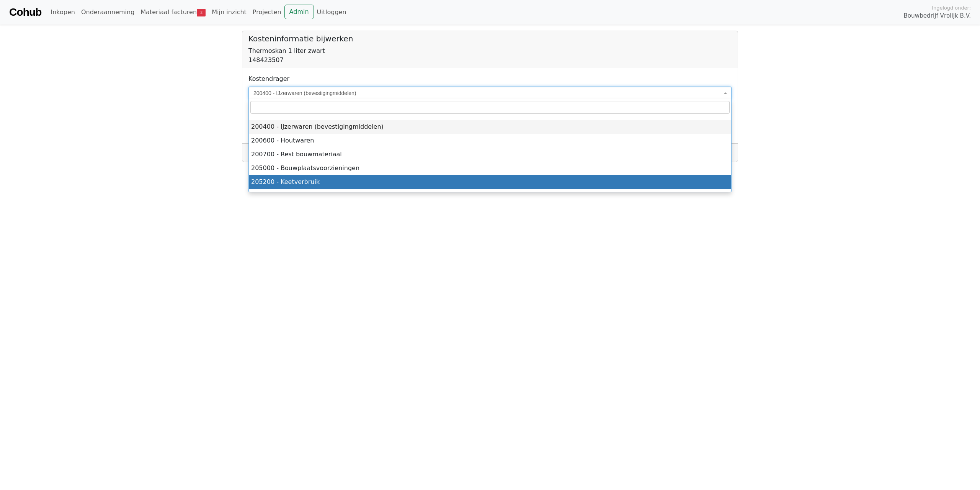 This screenshot has height=490, width=980. I want to click on a: Projecten, so click(267, 13).